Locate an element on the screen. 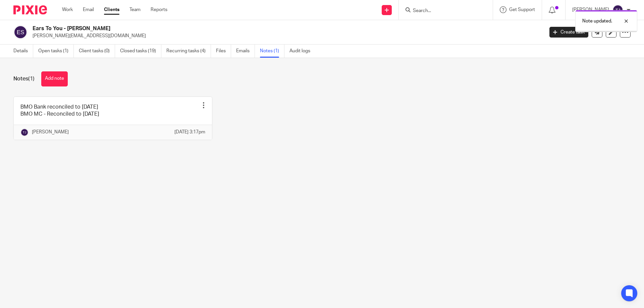 Image resolution: width=644 pixels, height=308 pixels. button: Add note is located at coordinates (55, 79).